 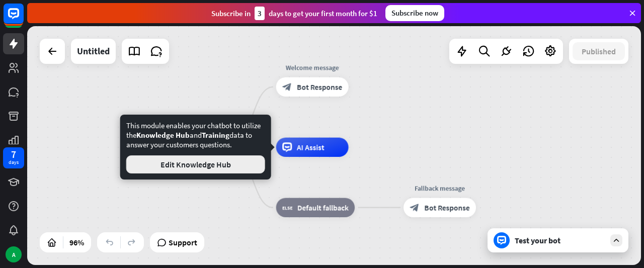 I want to click on button: Open LiveChat chat widget, so click(x=23, y=19).